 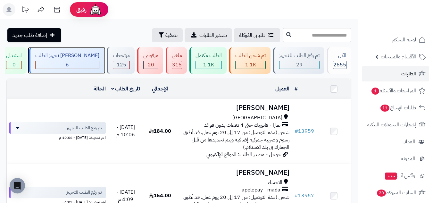 What do you see at coordinates (396, 193) in the screenshot?
I see `span: السلات المتروكة` at bounding box center [396, 193].